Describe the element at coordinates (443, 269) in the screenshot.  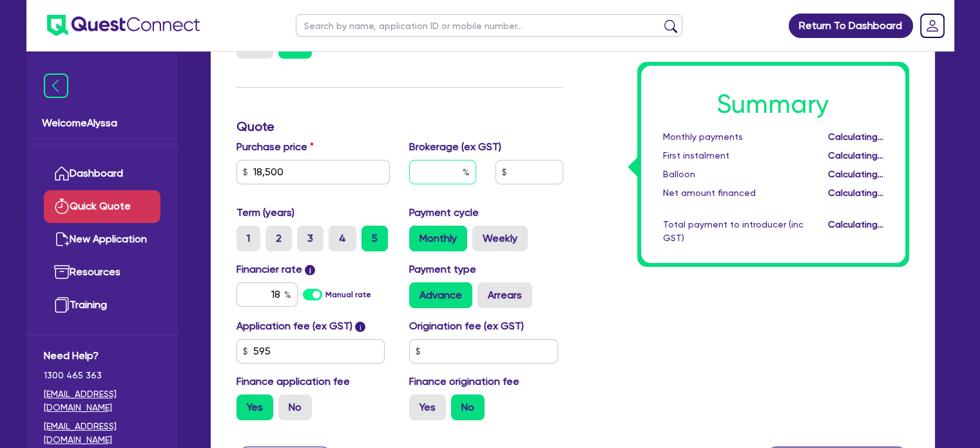
I see `label: Payment type` at that location.